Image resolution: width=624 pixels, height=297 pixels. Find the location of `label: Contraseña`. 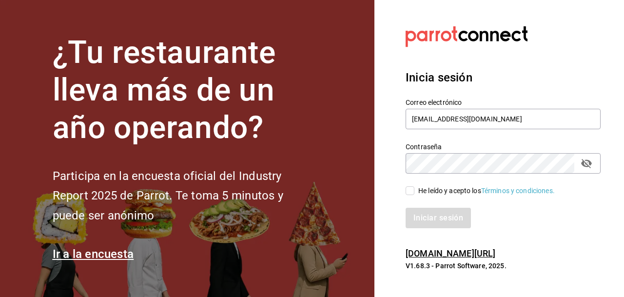

label: Contraseña is located at coordinates (503, 147).